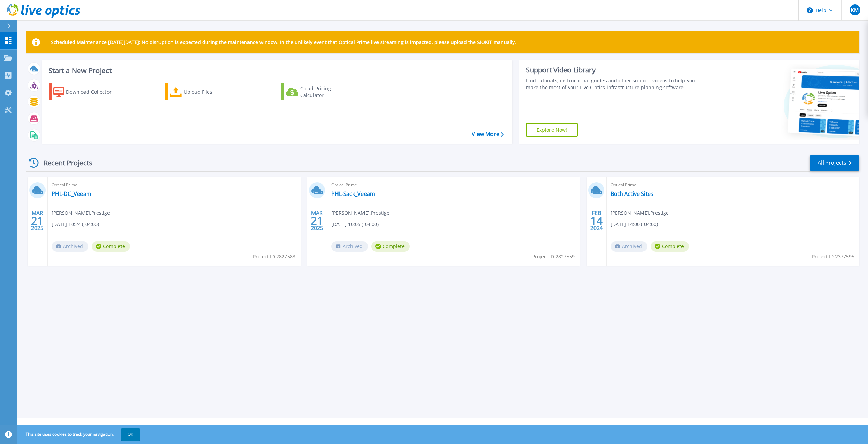  I want to click on a: PHL-Sack_Veeam, so click(353, 193).